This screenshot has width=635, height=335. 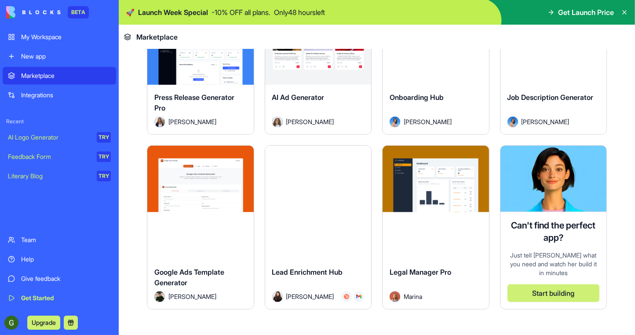 What do you see at coordinates (307, 272) in the screenshot?
I see `span: Lead Enrichment Hub` at bounding box center [307, 272].